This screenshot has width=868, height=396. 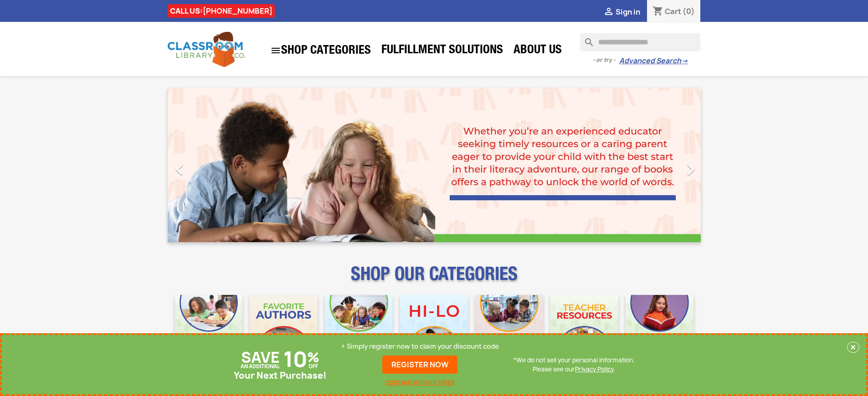 I want to click on img: CLC_Dyslexia_Mobile.jpg, so click(x=659, y=329).